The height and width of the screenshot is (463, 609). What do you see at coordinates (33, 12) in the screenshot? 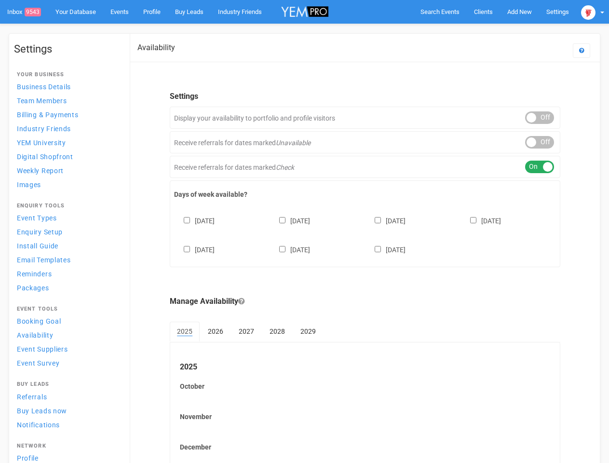
I see `span: 9543` at bounding box center [33, 12].